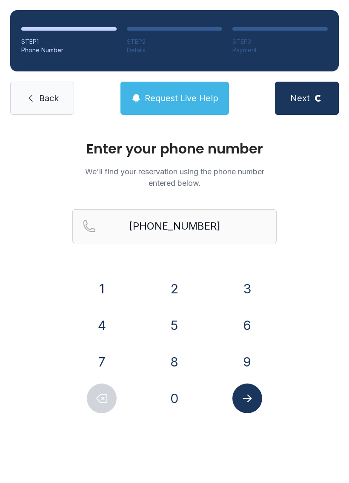 Image resolution: width=349 pixels, height=483 pixels. What do you see at coordinates (174, 399) in the screenshot?
I see `button: 0` at bounding box center [174, 399].